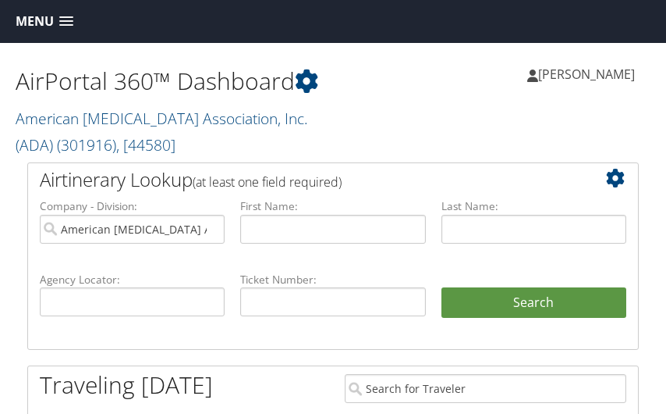  Describe the element at coordinates (34, 21) in the screenshot. I see `span: Menu` at that location.